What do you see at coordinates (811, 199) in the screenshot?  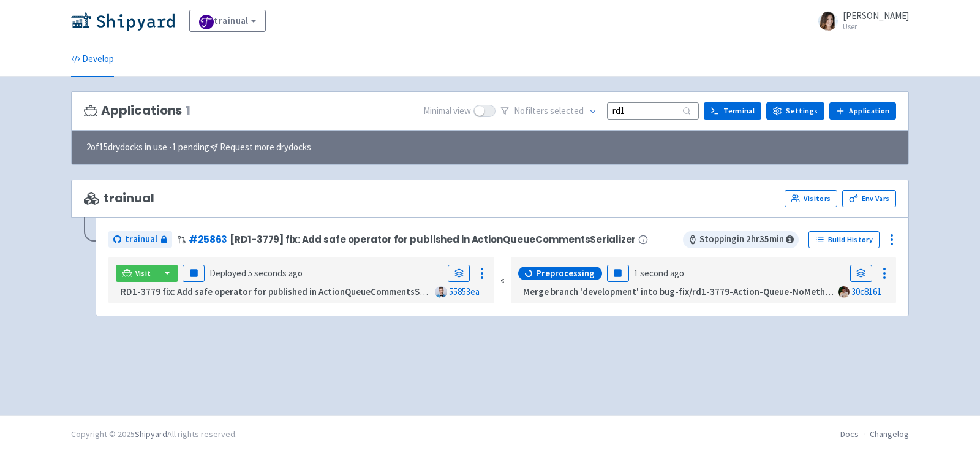 I see `a: Visitors` at bounding box center [811, 199].